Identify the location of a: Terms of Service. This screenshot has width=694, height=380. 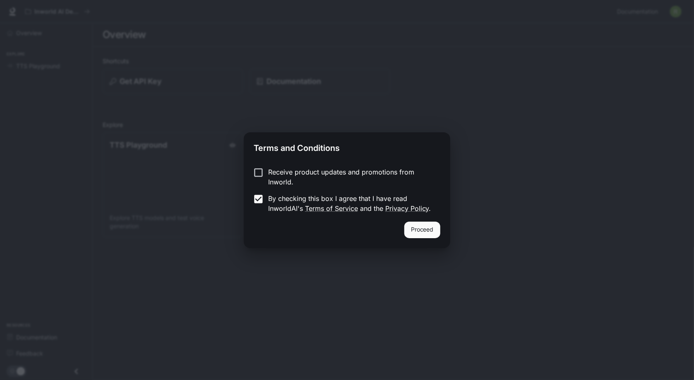
(332, 209).